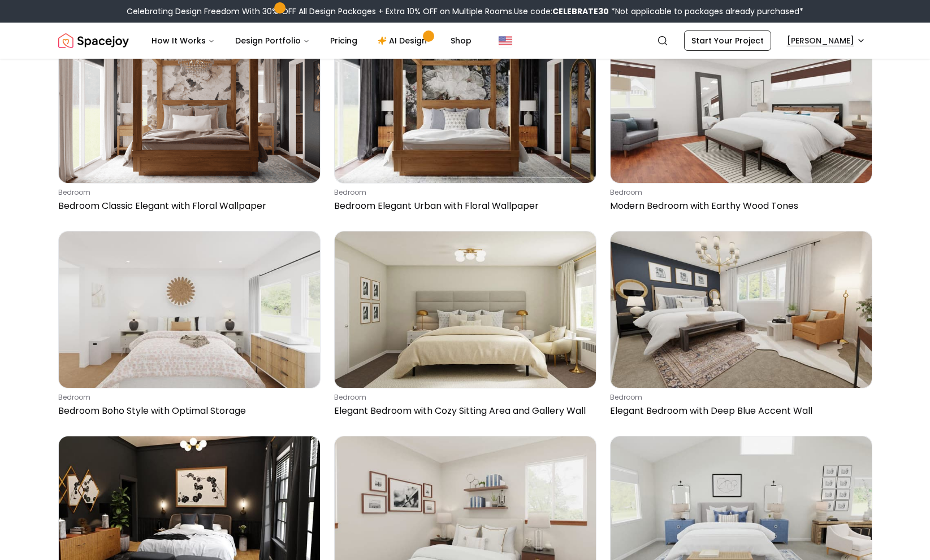  Describe the element at coordinates (465, 310) in the screenshot. I see `img: Elegant Bedroom with Cozy Sitting Area and Gallery Wall` at that location.